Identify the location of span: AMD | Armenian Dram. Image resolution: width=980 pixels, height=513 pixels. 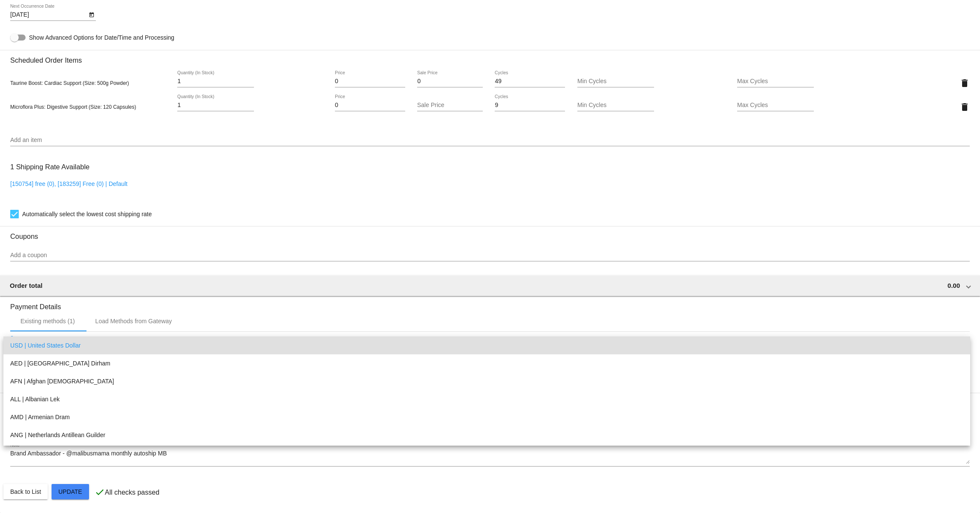
(487, 417).